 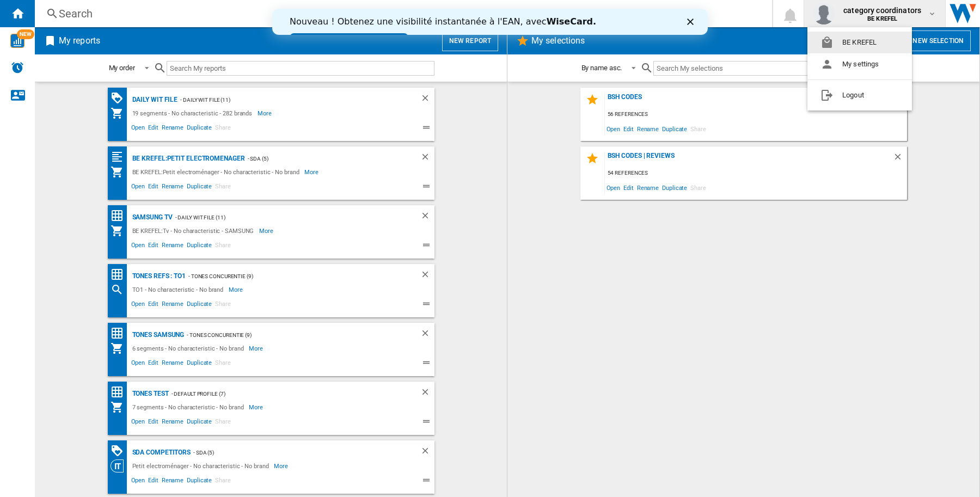 I want to click on a: Essayez dès maintenant !, so click(x=77, y=31).